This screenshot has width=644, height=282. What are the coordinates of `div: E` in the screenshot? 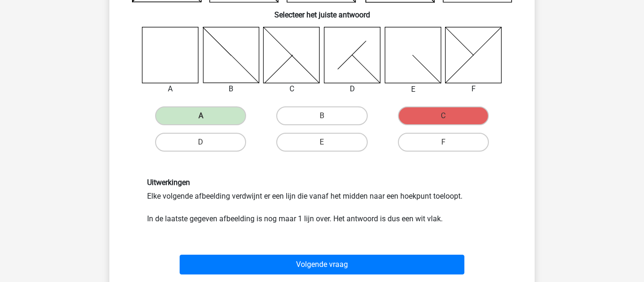 It's located at (413, 89).